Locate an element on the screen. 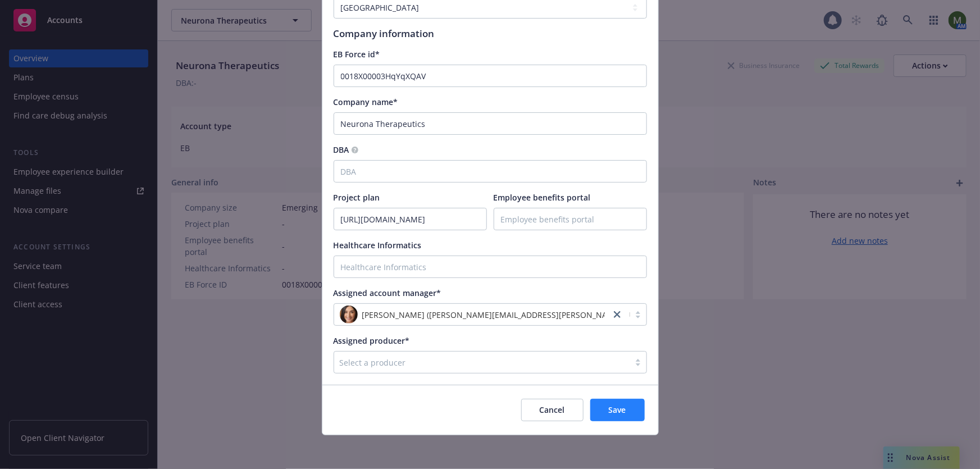 The width and height of the screenshot is (980, 469). input: Healthcare Informatics is located at coordinates (490, 267).